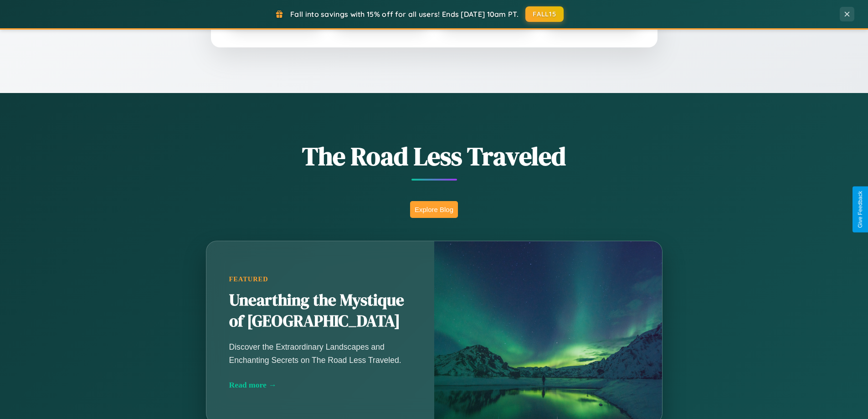 The width and height of the screenshot is (868, 419). I want to click on button: FALL15, so click(545, 14).